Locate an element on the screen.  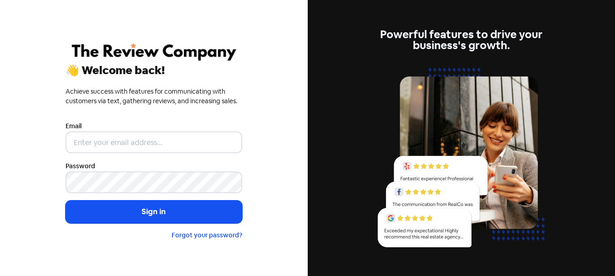
div: 👋 Welcome back! is located at coordinates (154, 71).